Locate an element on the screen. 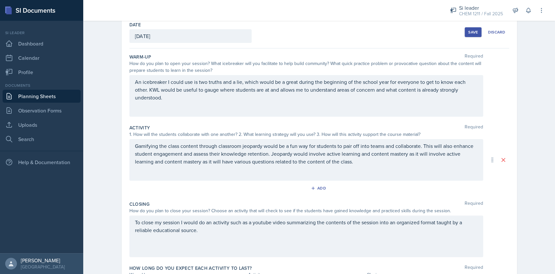  a: Planning Sheets is located at coordinates (42, 96).